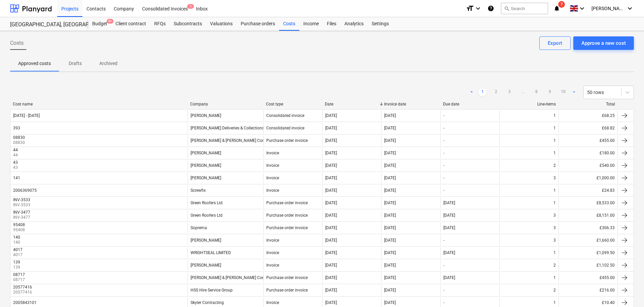  What do you see at coordinates (99, 104) in the screenshot?
I see `div: Cost name` at bounding box center [99, 104].